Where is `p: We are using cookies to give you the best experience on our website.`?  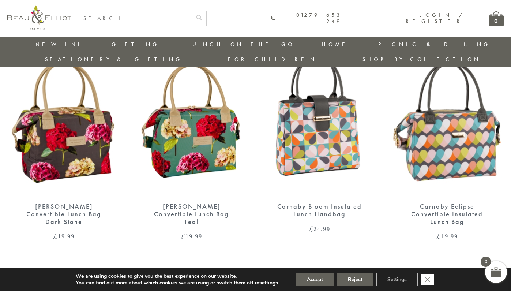 p: We are using cookies to give you the best experience on our website. is located at coordinates (177, 276).